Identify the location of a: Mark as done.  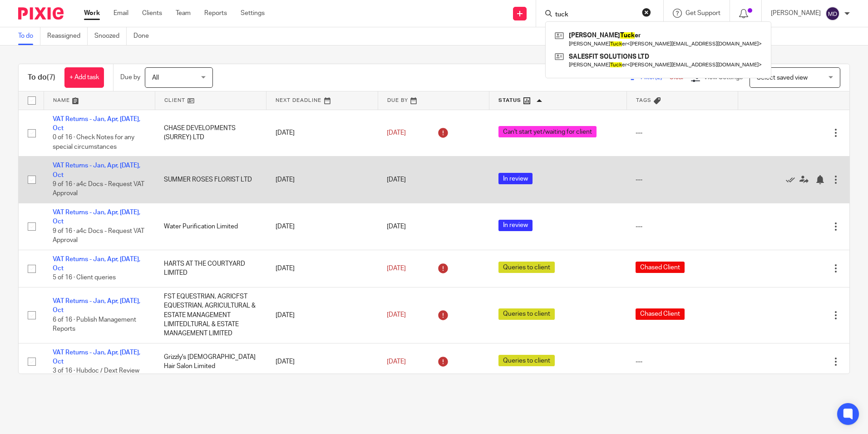
(793, 180).